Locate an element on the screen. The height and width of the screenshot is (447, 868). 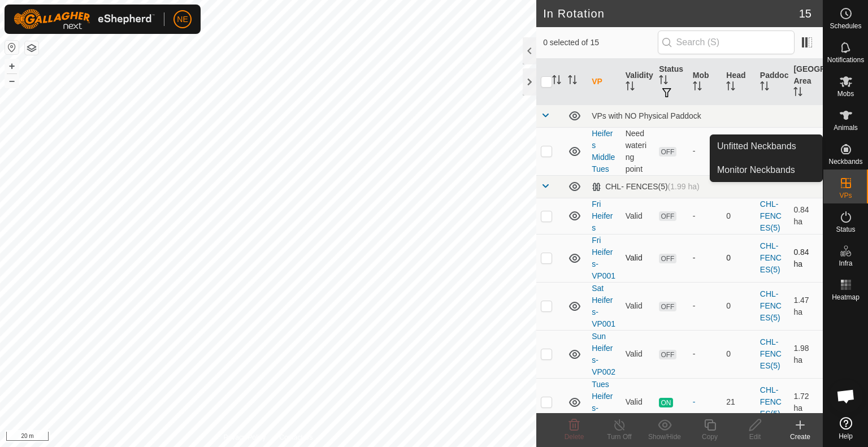
button: Reset Map is located at coordinates (12, 48).